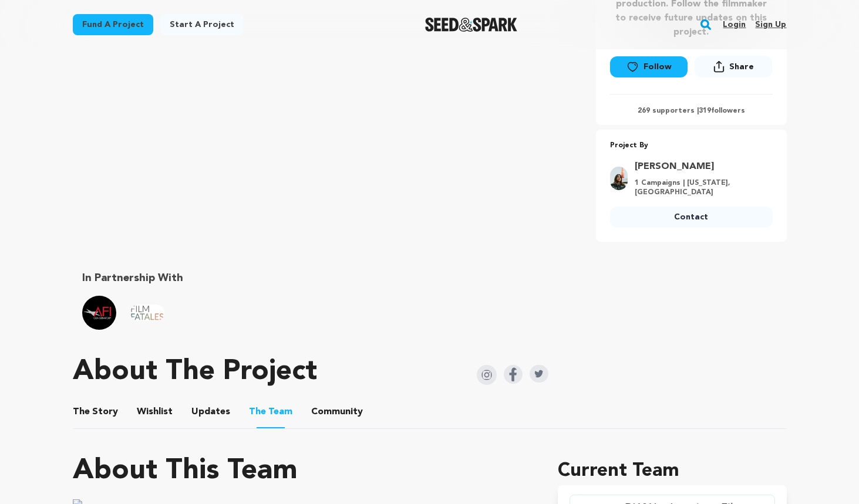  Describe the element at coordinates (691, 217) in the screenshot. I see `a: Contact` at that location.